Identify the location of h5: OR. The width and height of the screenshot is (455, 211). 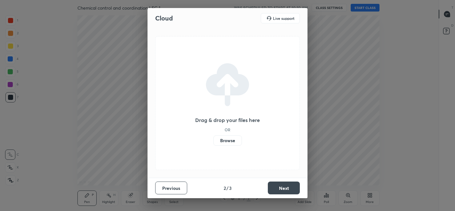
(227, 130).